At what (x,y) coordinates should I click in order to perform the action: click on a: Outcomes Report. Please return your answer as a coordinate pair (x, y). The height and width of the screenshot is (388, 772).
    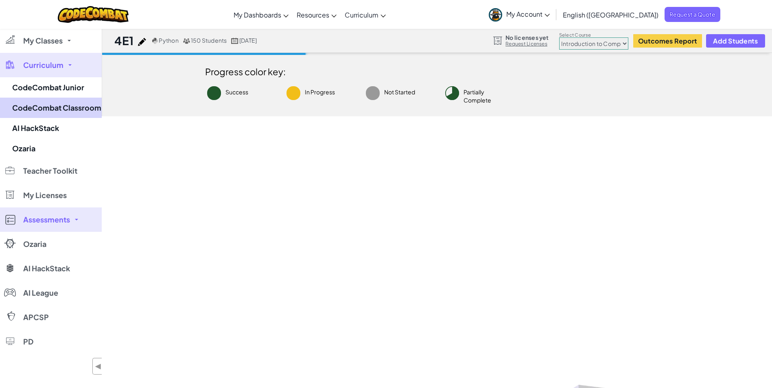
    Looking at the image, I should click on (667, 41).